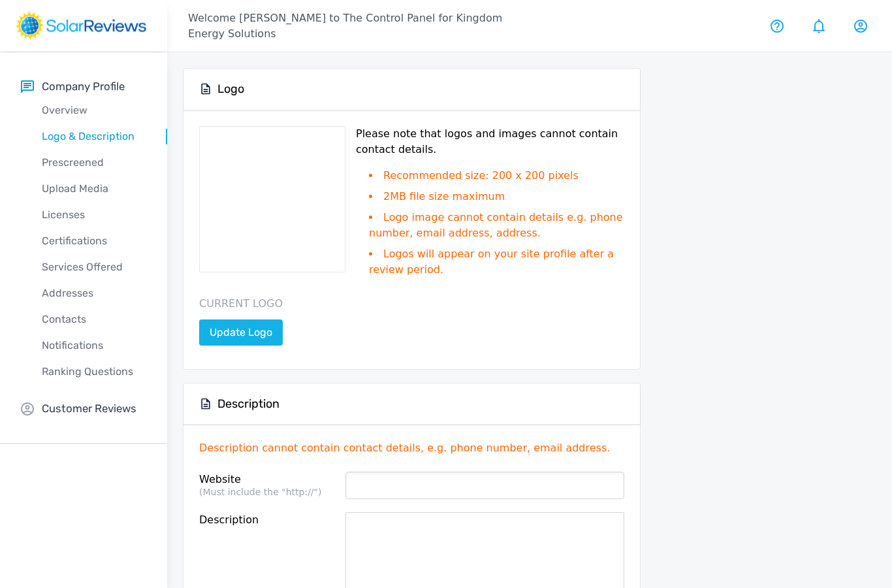  I want to click on a: Logo & Description, so click(94, 136).